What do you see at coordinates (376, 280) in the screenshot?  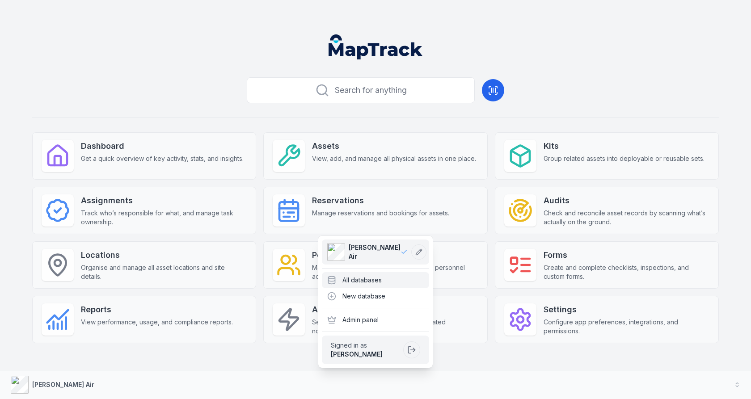 I see `div: All databases` at bounding box center [376, 280].